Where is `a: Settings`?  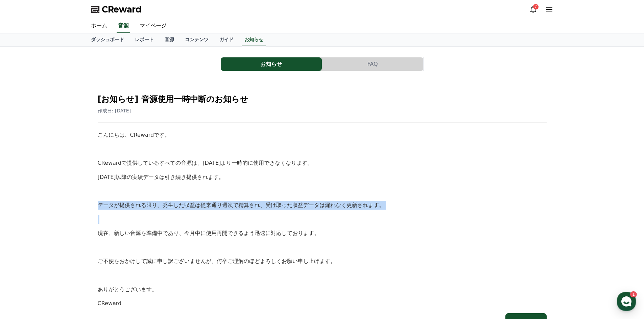 a: Settings is located at coordinates (109, 222).